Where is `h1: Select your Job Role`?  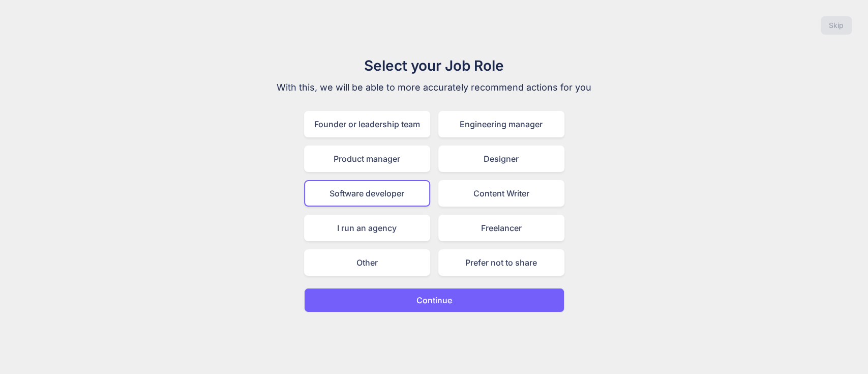
h1: Select your Job Role is located at coordinates (434, 65).